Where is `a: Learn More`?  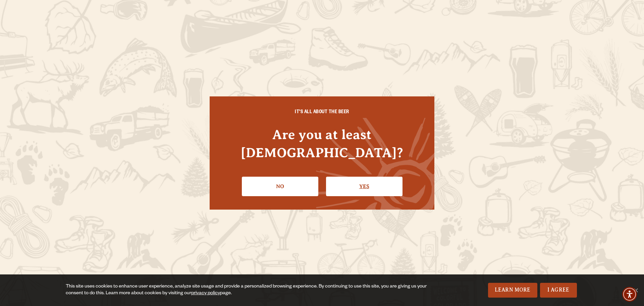 a: Learn More is located at coordinates (513, 290).